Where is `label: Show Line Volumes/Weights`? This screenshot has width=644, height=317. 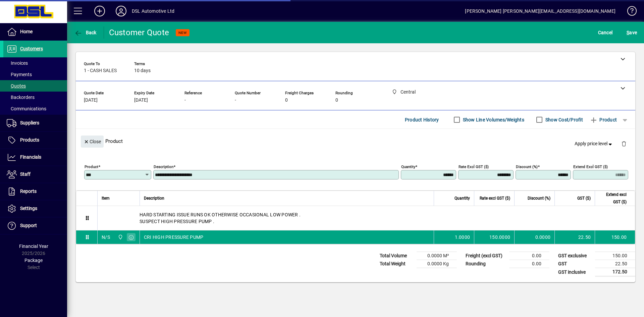 label: Show Line Volumes/Weights is located at coordinates (493, 120).